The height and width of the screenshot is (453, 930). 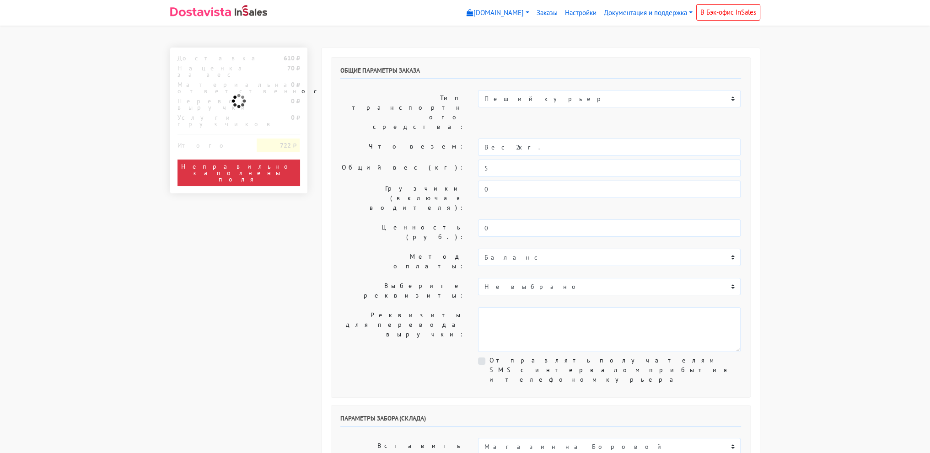 What do you see at coordinates (402, 198) in the screenshot?
I see `label: Грузчики (включая водителя):` at bounding box center [402, 198].